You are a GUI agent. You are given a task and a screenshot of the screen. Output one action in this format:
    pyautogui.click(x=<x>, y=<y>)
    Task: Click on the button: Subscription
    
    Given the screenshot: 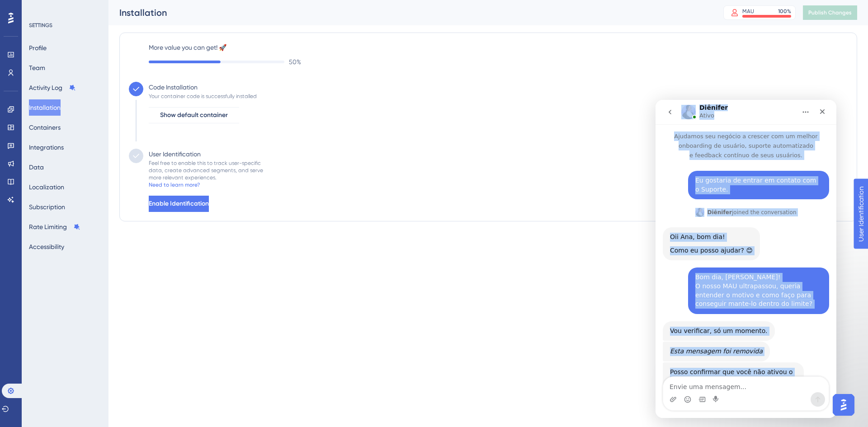 What is the action you would take?
    pyautogui.click(x=47, y=207)
    